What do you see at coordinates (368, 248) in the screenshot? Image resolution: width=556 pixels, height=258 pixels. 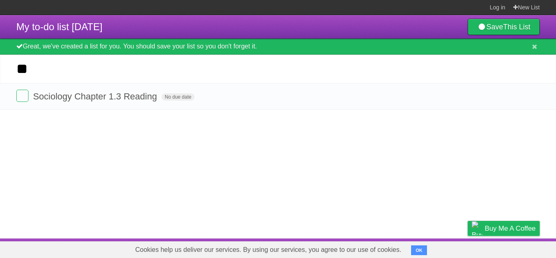 I see `a: About` at bounding box center [368, 248].